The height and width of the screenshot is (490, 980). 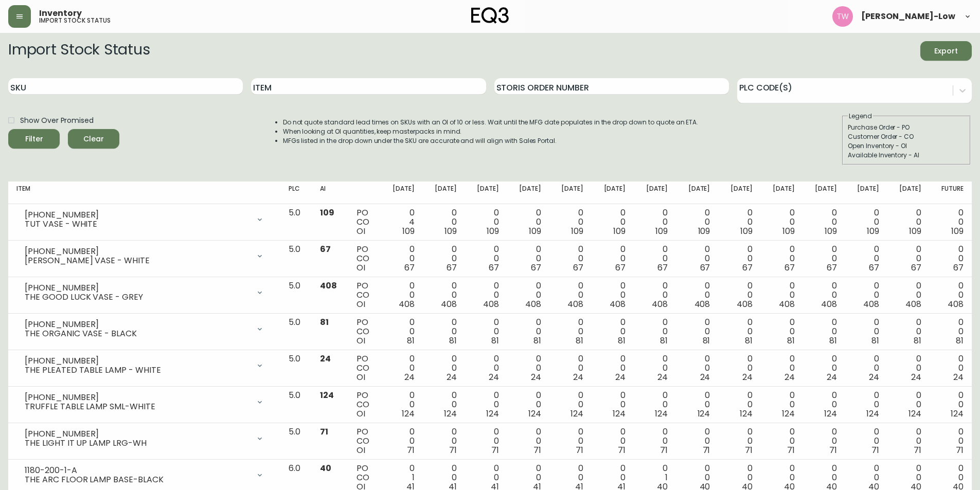 What do you see at coordinates (137, 334) in the screenshot?
I see `div: THE ORGANIC VASE - BLACK` at bounding box center [137, 334].